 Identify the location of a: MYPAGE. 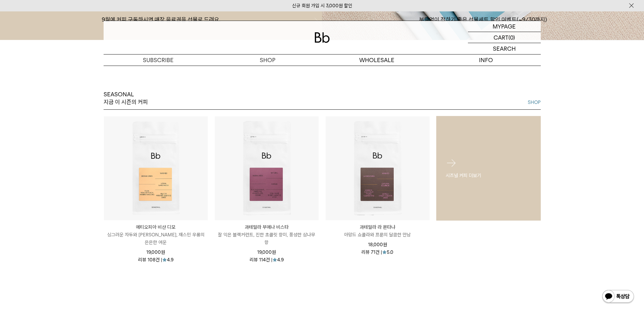
(504, 26).